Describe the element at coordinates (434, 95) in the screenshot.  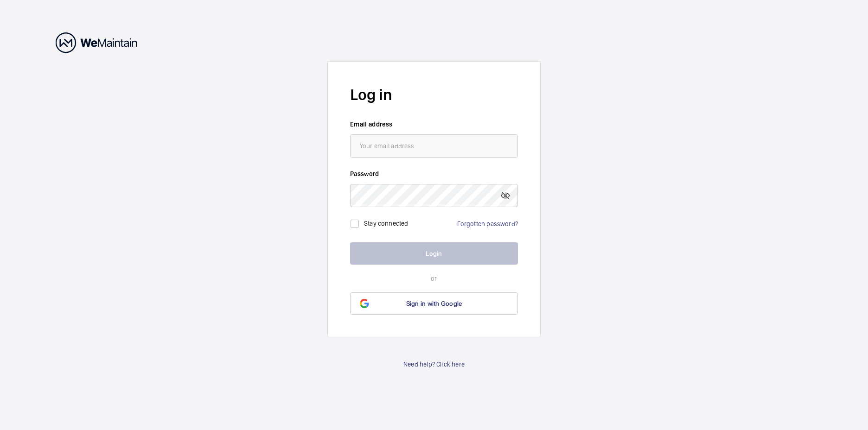
I see `h2: Log in` at that location.